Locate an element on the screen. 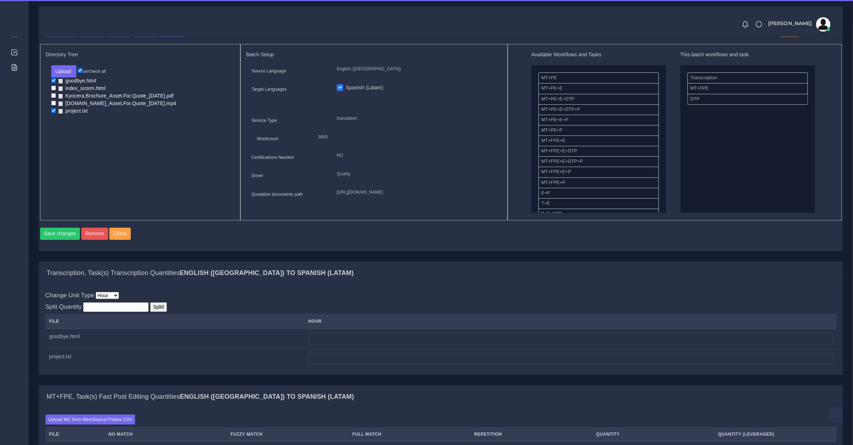 The image size is (853, 445). li: MT+FPE+E is located at coordinates (599, 141).